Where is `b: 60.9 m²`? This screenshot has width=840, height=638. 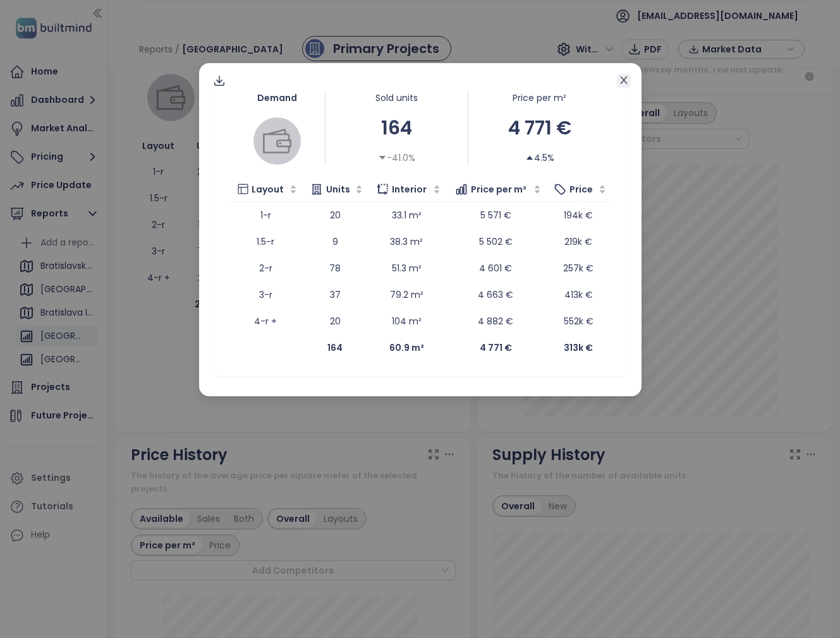 b: 60.9 m² is located at coordinates (406, 348).